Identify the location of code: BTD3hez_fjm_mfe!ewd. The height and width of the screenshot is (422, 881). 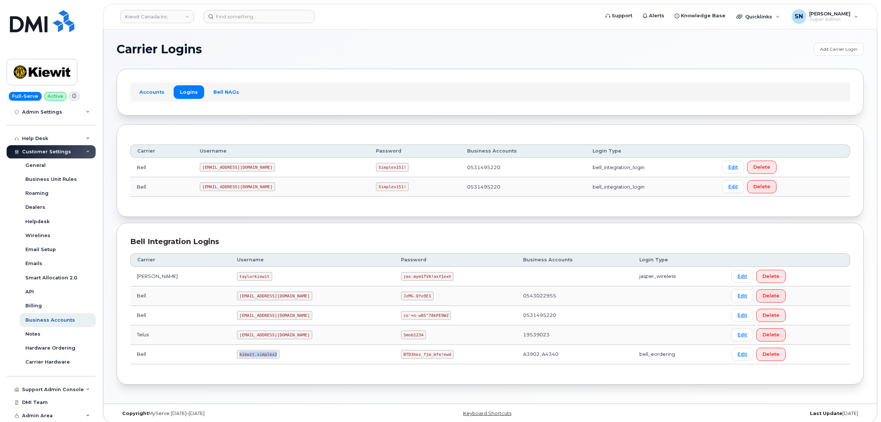
(427, 355).